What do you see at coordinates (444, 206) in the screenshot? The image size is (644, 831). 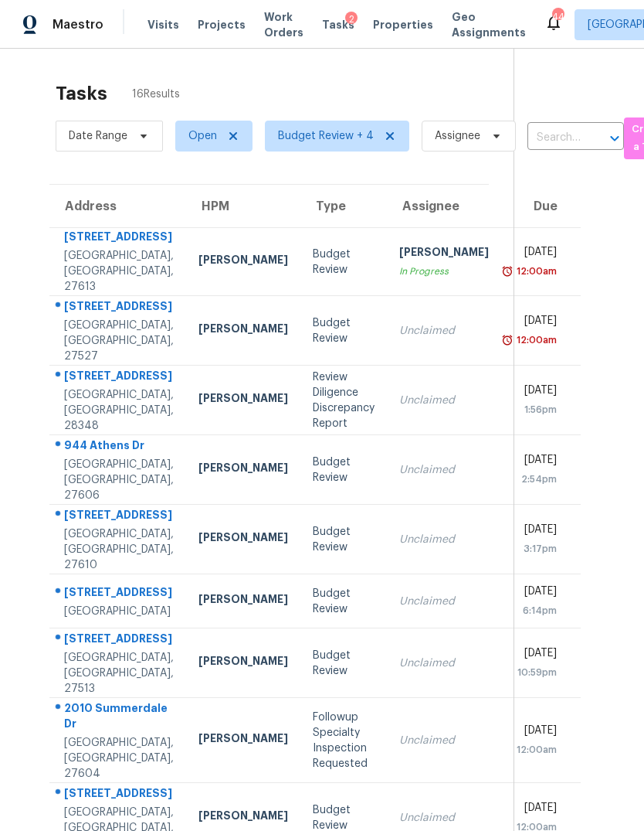 I see `th: Assignee` at bounding box center [444, 206].